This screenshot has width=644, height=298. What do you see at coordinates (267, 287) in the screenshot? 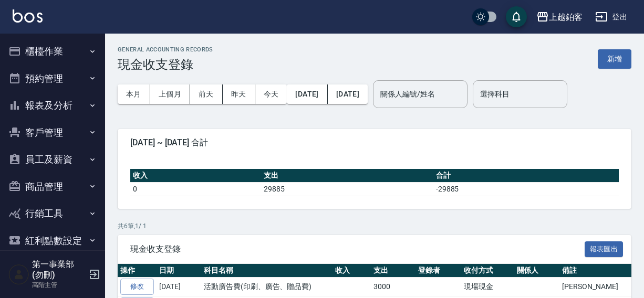
I see `td: 活動廣告費(印刷、廣告、贈品費)` at bounding box center [267, 287].